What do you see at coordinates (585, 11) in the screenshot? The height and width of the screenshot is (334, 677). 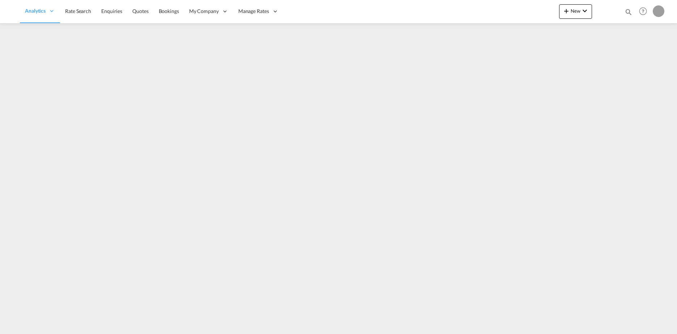 I see `md-icon: icon-chevron-down` at bounding box center [585, 11].